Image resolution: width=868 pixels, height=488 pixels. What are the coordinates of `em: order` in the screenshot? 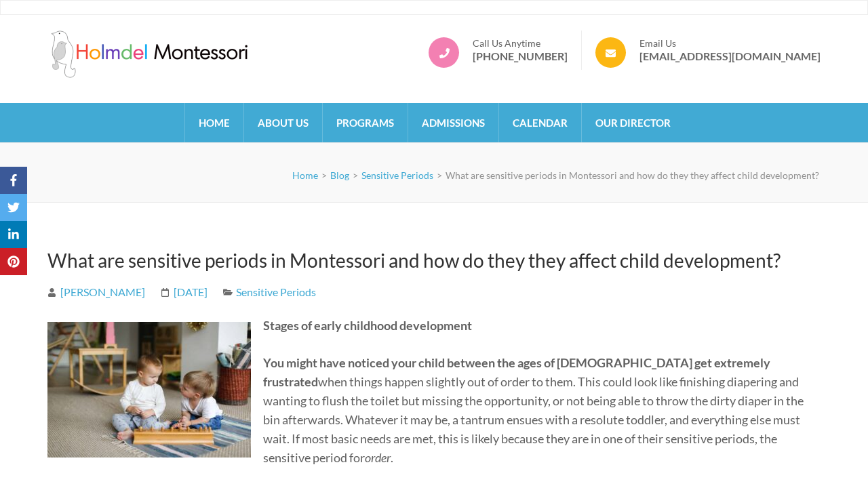 It's located at (377, 458).